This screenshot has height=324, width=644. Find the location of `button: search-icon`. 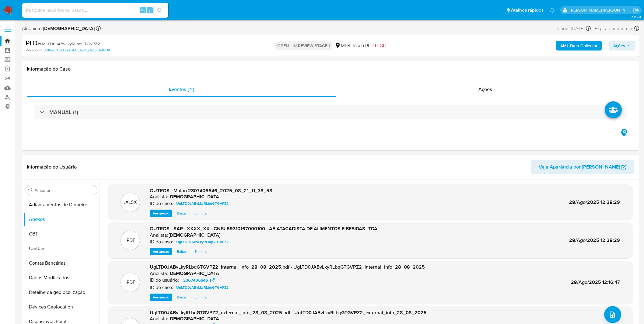

button: search-icon is located at coordinates (159, 10).